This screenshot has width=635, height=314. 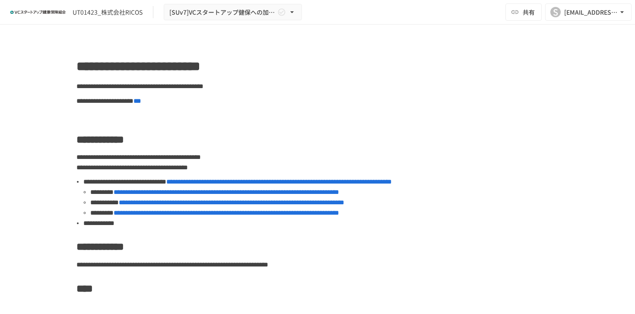 What do you see at coordinates (38, 12) in the screenshot?
I see `img: ZDfHsVrhrXUoWEWGWYf8C4Fv4dEjYTEDCNvmL73B7ox` at bounding box center [38, 12].